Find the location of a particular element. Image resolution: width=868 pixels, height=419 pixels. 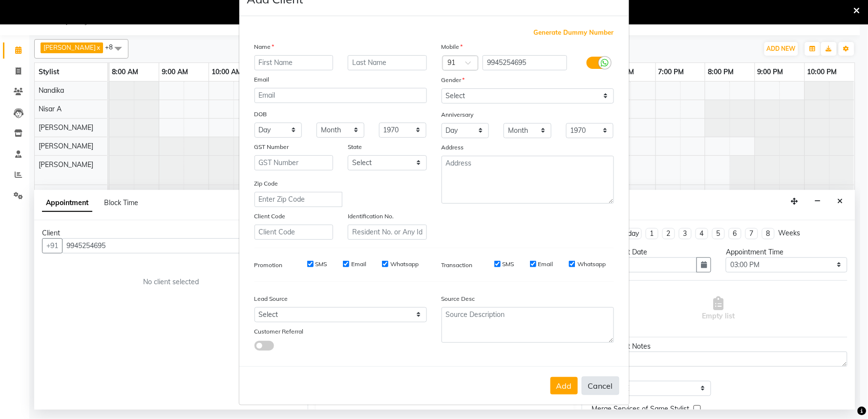

label: Address is located at coordinates (453, 147).